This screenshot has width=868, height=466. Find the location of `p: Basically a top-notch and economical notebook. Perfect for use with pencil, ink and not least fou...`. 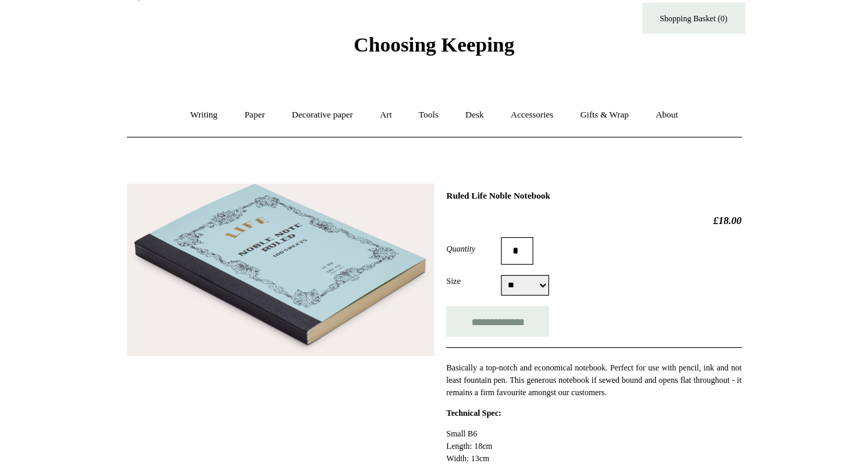

p: Basically a top-notch and economical notebook. Perfect for use with pencil, ink and not least fou... is located at coordinates (594, 380).